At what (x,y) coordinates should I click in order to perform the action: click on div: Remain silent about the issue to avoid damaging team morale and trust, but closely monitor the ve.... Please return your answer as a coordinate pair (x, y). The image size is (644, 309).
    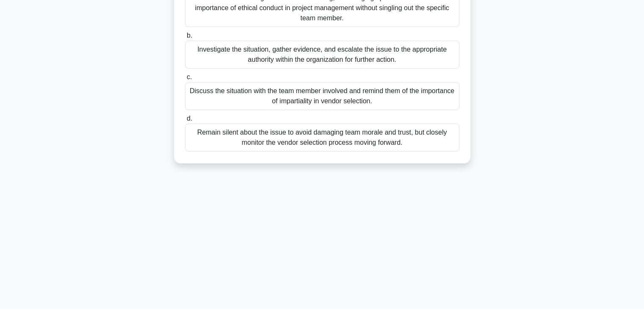
    Looking at the image, I should click on (322, 138).